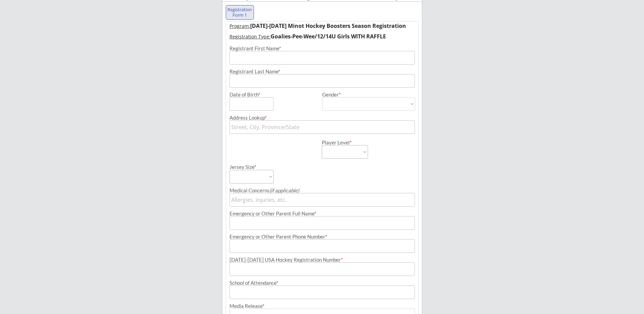 This screenshot has width=644, height=314. What do you see at coordinates (322, 200) in the screenshot?
I see `input: Allergies, injuries, etc.` at bounding box center [322, 200].